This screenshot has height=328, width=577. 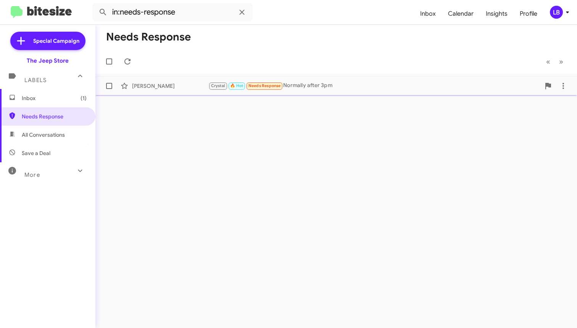 I want to click on span: More, so click(x=32, y=175).